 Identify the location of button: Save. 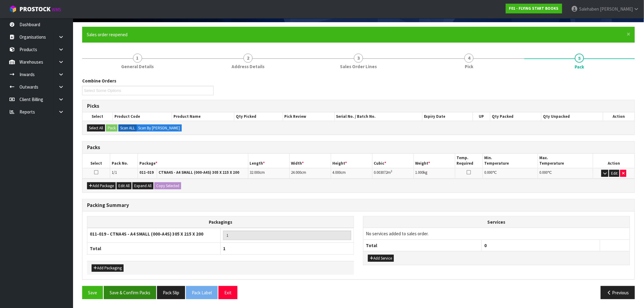
(92, 292).